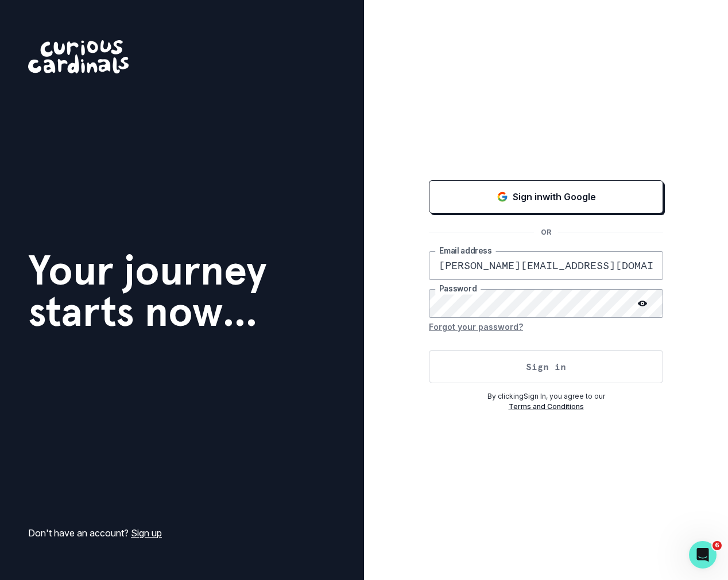 The width and height of the screenshot is (728, 580). Describe the element at coordinates (554, 197) in the screenshot. I see `p: Sign in with Google` at that location.